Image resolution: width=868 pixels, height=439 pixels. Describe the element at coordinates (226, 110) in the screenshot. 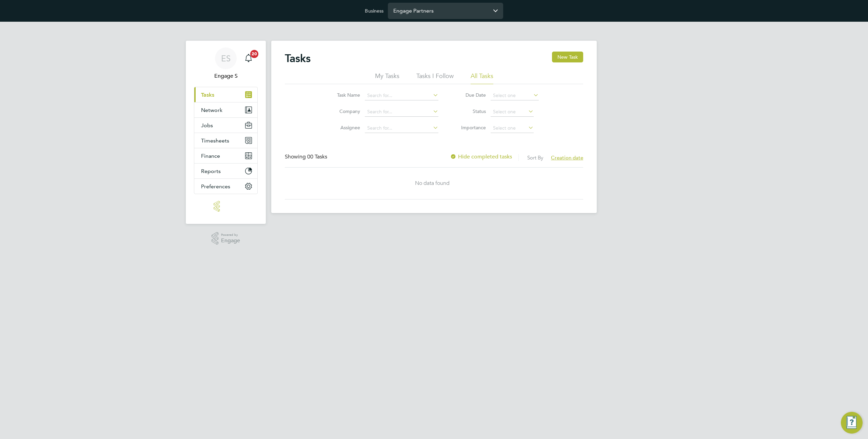

I see `button: Network` at that location.